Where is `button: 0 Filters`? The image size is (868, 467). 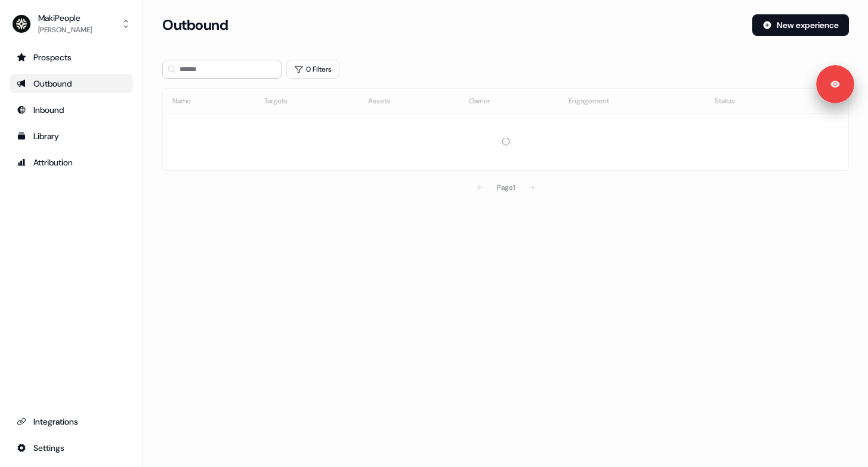 button: 0 Filters is located at coordinates (313, 69).